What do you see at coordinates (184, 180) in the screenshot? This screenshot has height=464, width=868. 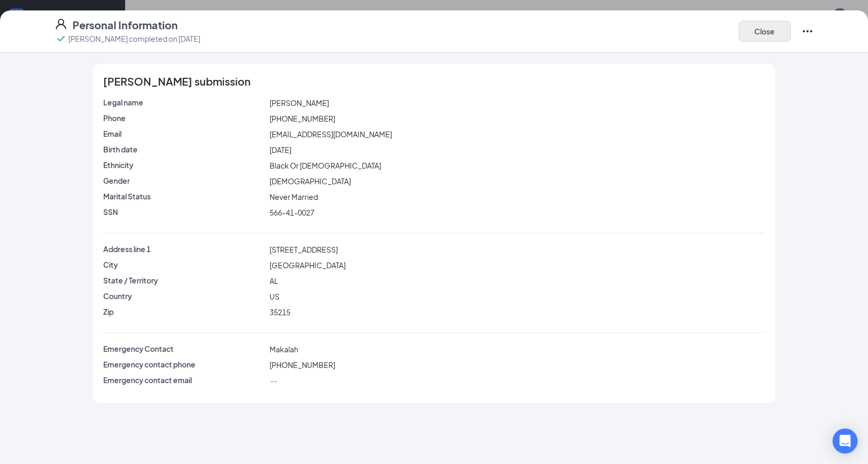 I see `p: Gender` at bounding box center [184, 180].